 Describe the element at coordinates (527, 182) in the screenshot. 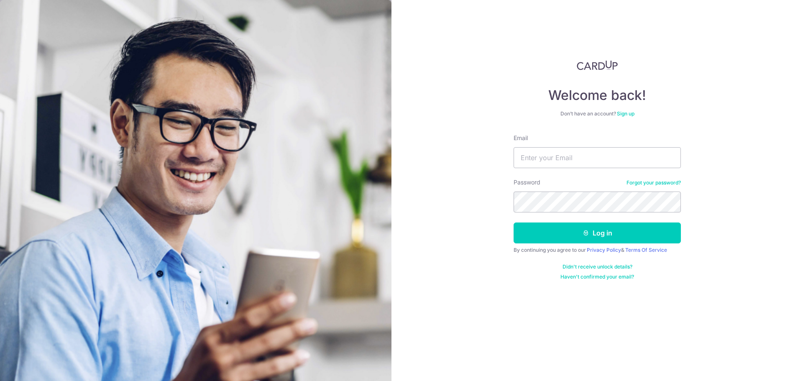

I see `label: Password` at that location.